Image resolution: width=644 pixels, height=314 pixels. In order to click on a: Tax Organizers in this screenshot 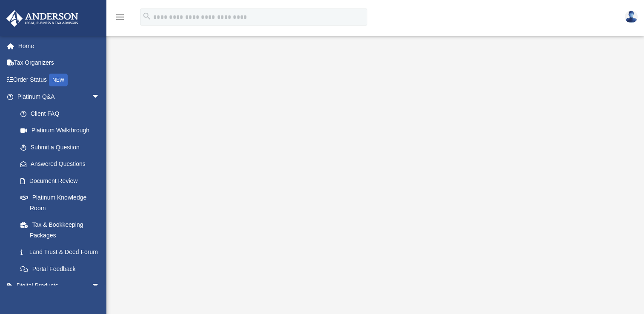, I will do `click(59, 63)`.